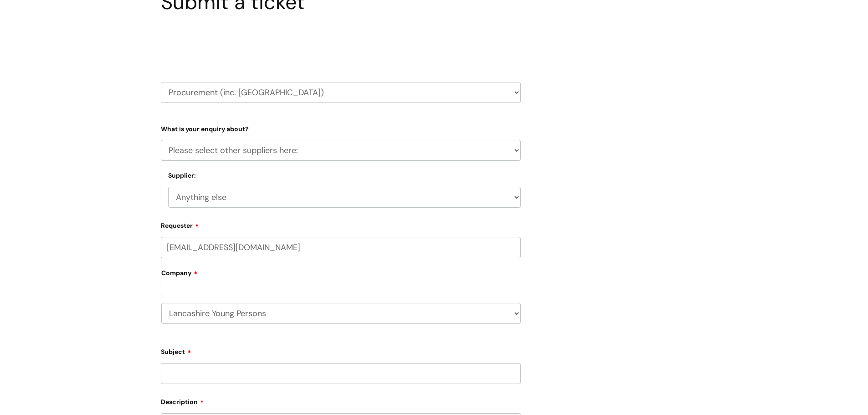 The height and width of the screenshot is (415, 868). Describe the element at coordinates (182, 175) in the screenshot. I see `label: Supplier:` at that location.